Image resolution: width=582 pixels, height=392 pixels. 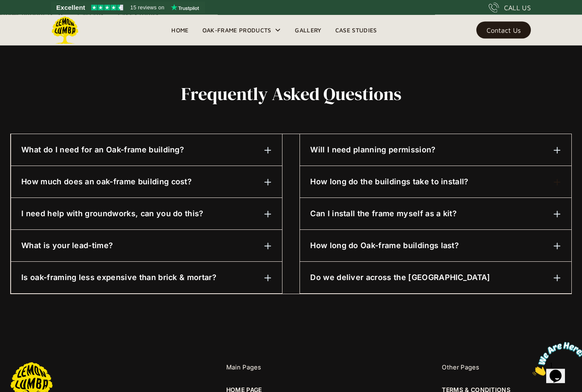 What do you see at coordinates (507, 368) in the screenshot?
I see `div: Other Pages` at bounding box center [507, 368].